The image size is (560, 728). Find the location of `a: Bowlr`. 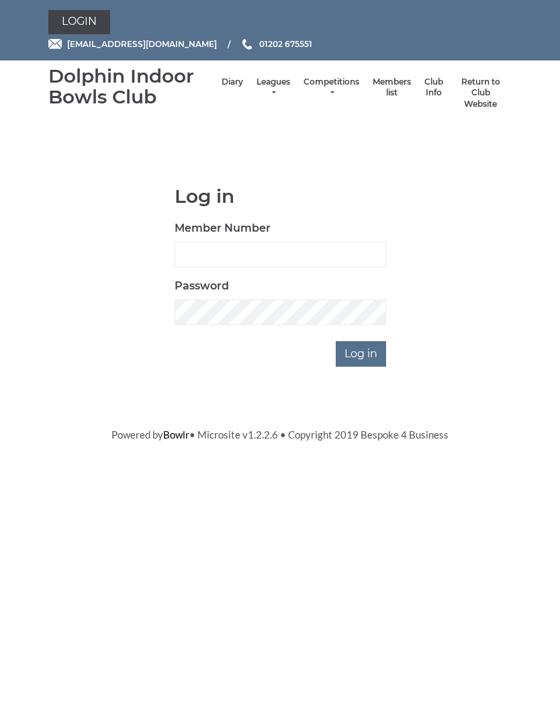

a: Bowlr is located at coordinates (176, 434).